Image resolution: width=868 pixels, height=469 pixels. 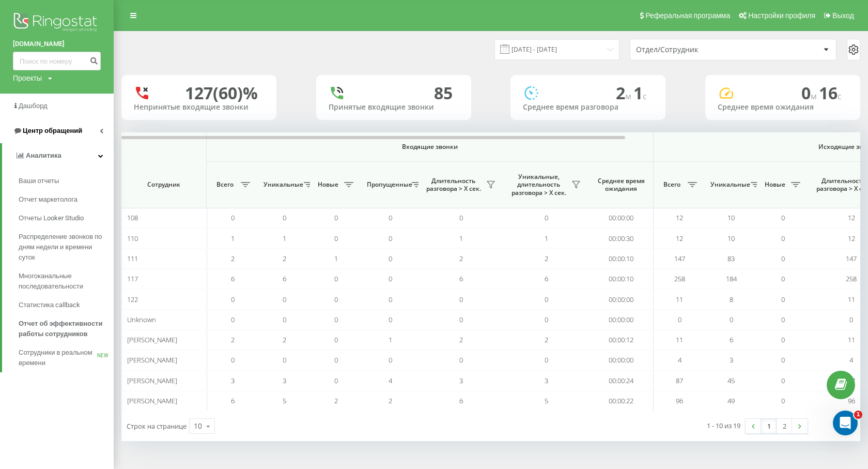 I want to click on a: Многоканальные последовательности, so click(x=66, y=281).